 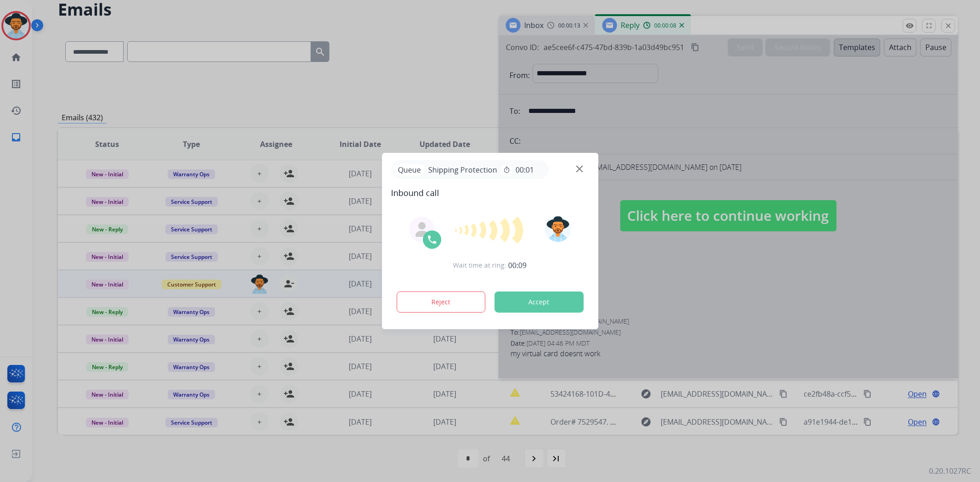 What do you see at coordinates (525, 170) in the screenshot?
I see `span: 00:01` at bounding box center [525, 170].